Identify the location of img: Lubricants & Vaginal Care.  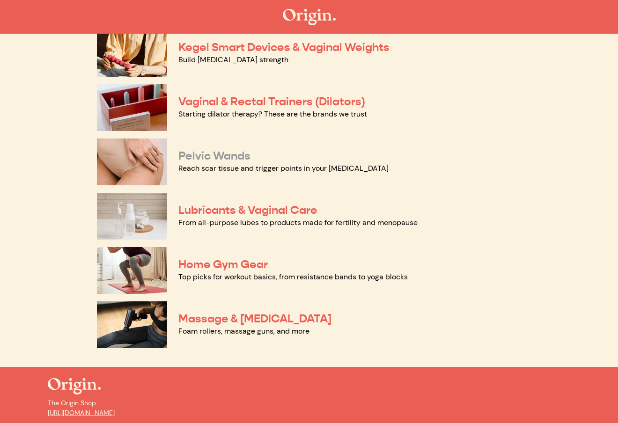
(132, 216).